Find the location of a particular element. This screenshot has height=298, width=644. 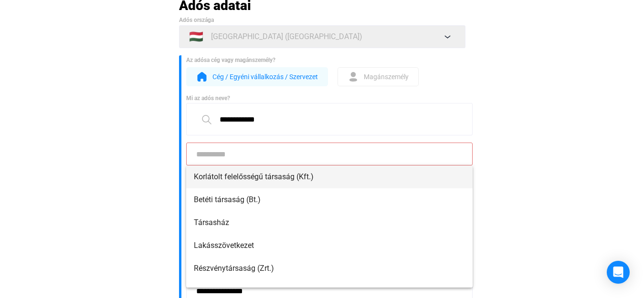

span: Magánszemély is located at coordinates (387, 77).